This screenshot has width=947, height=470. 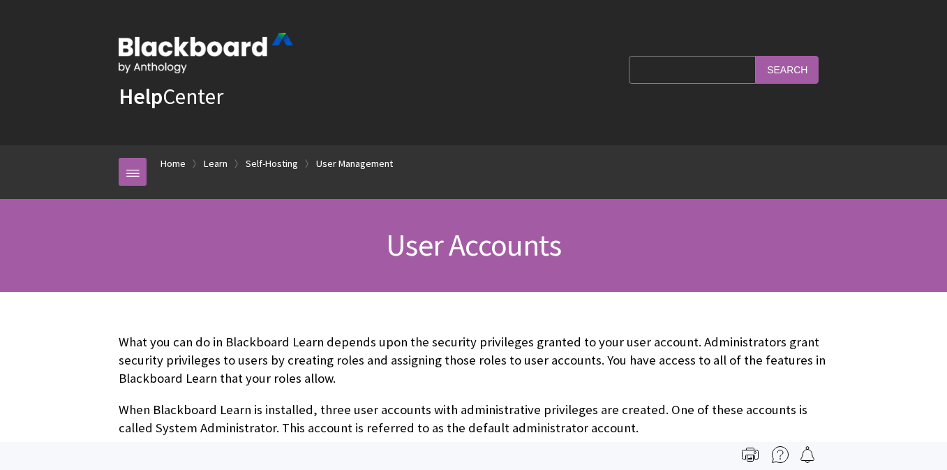 What do you see at coordinates (787, 69) in the screenshot?
I see `input: Search` at bounding box center [787, 69].